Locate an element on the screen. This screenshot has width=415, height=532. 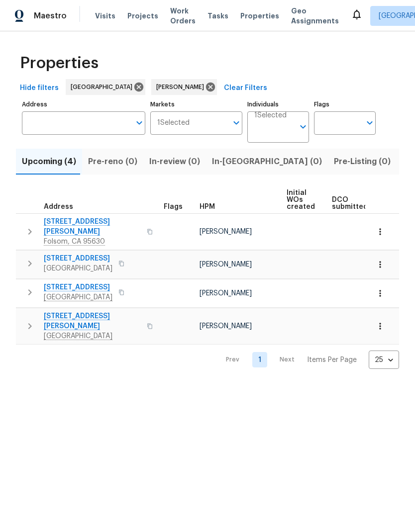
label: Address is located at coordinates (84, 104).